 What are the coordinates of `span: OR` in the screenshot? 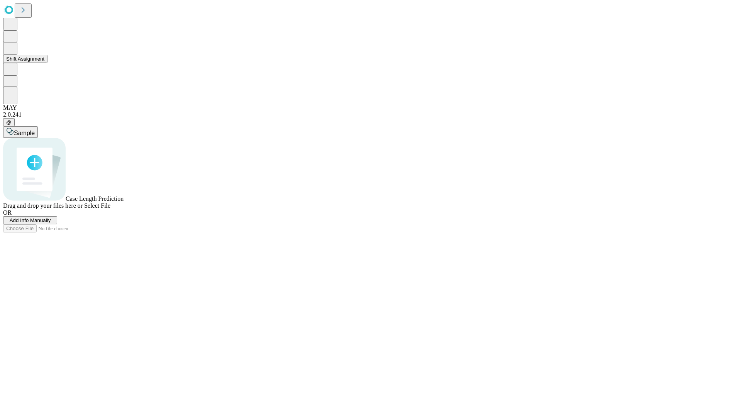 It's located at (7, 212).